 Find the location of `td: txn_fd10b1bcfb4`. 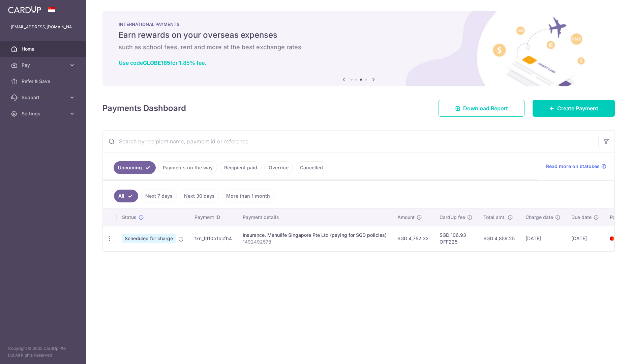

td: txn_fd10b1bcfb4 is located at coordinates (213, 238).